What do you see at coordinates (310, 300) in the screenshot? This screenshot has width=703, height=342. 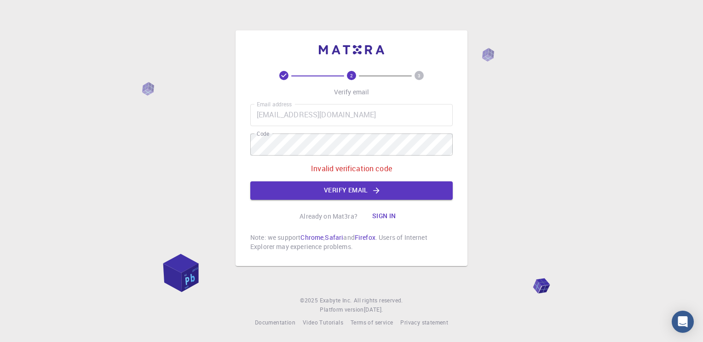 I see `span: © 2025` at bounding box center [310, 300].